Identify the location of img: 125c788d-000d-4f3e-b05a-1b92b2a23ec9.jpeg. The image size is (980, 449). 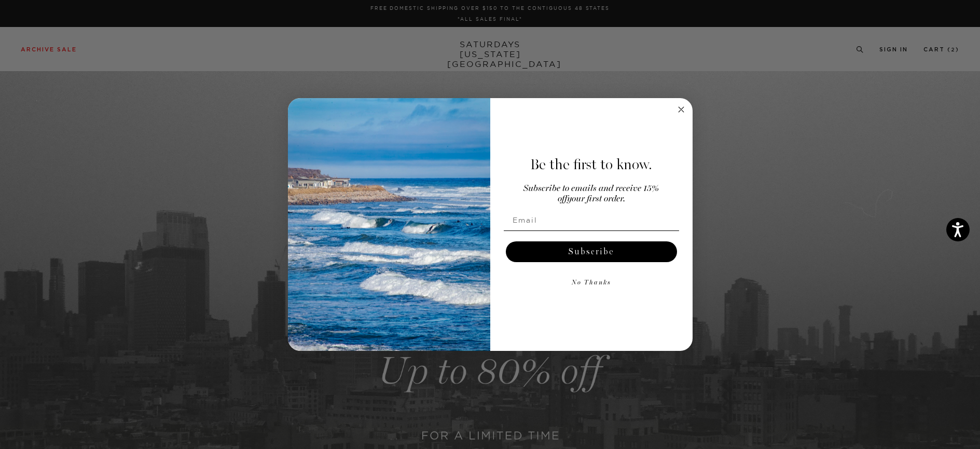
(389, 225).